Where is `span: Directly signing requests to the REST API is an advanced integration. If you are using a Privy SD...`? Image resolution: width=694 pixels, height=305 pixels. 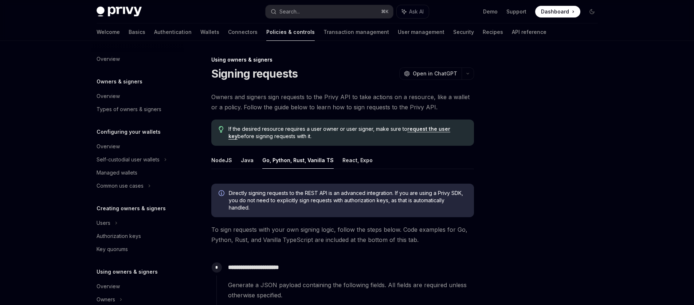
span: Directly signing requests to the REST API is an advanced integration. If you are using a Privy SD... is located at coordinates (348, 200).